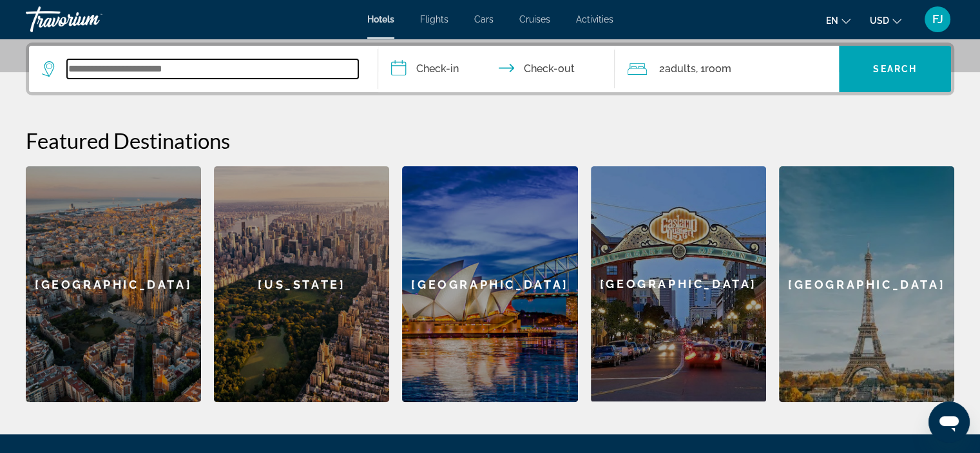  Describe the element at coordinates (90, 20) in the screenshot. I see `a: Travorium` at that location.